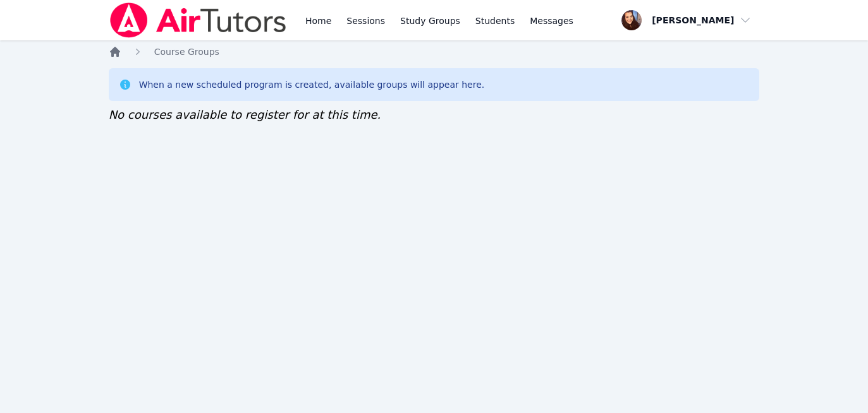 Image resolution: width=868 pixels, height=413 pixels. I want to click on span: Messages, so click(551, 20).